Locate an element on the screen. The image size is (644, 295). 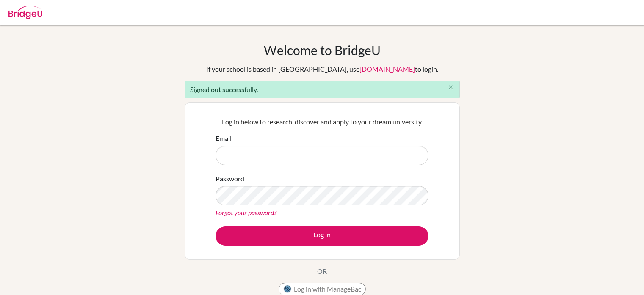
button: Close is located at coordinates (451, 87).